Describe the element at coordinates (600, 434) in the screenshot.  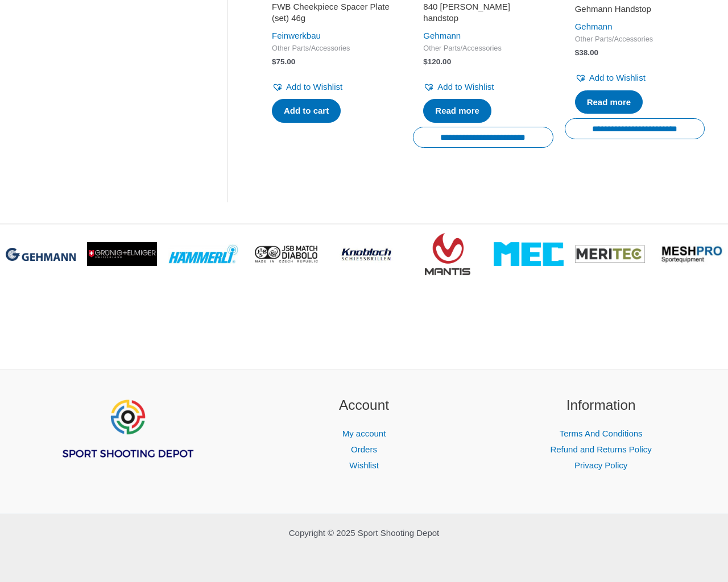
I see `aside: Footer Widget 3` at that location.